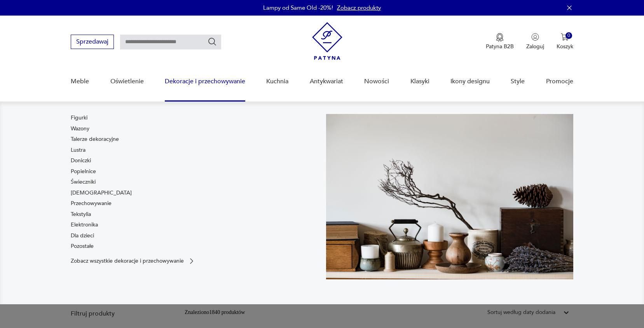 This screenshot has height=328, width=644. What do you see at coordinates (560, 81) in the screenshot?
I see `a: Promocje` at bounding box center [560, 81].